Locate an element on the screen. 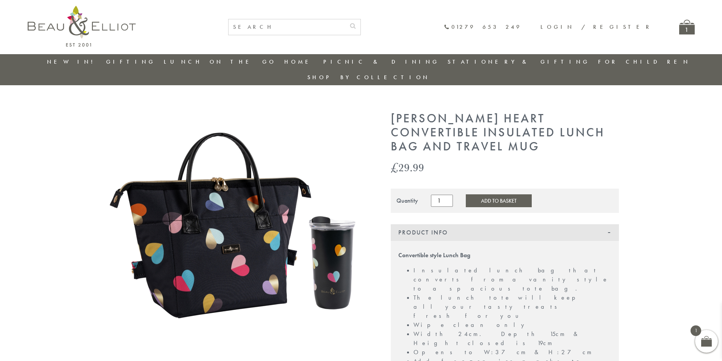 The width and height of the screenshot is (722, 361). li: Insulated lunch bag that converts from a vanity style to a spacious tote bag. is located at coordinates (512, 280).